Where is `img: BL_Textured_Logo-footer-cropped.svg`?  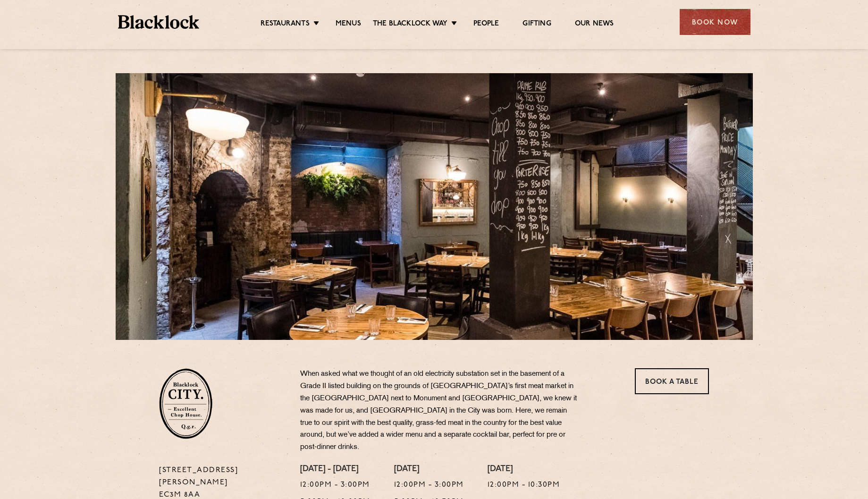 img: BL_Textured_Logo-footer-cropped.svg is located at coordinates (159, 22).